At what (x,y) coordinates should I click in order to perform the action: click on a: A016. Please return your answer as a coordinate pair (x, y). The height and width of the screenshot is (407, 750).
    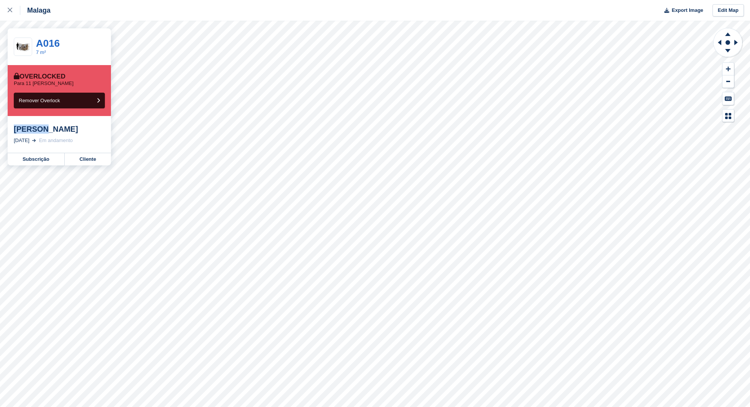
    Looking at the image, I should click on (48, 43).